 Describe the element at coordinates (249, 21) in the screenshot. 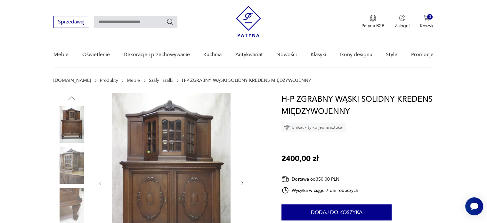

I see `img: Patyna - sklep z meblami i dekoracjami vintage` at that location.